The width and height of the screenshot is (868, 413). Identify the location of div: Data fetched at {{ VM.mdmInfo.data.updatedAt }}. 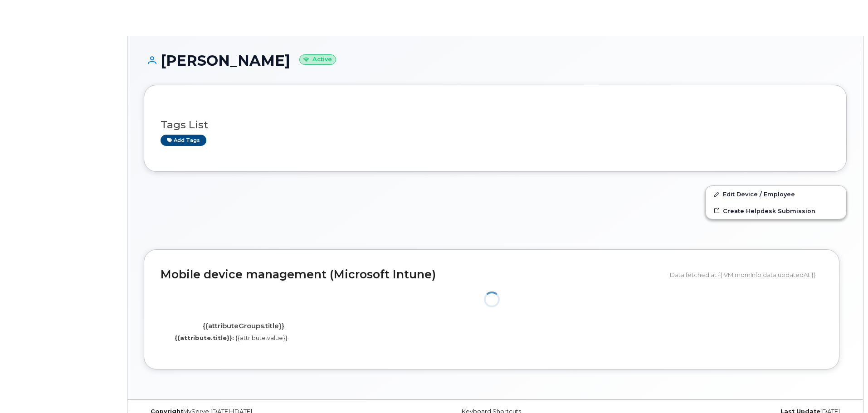
(746, 275).